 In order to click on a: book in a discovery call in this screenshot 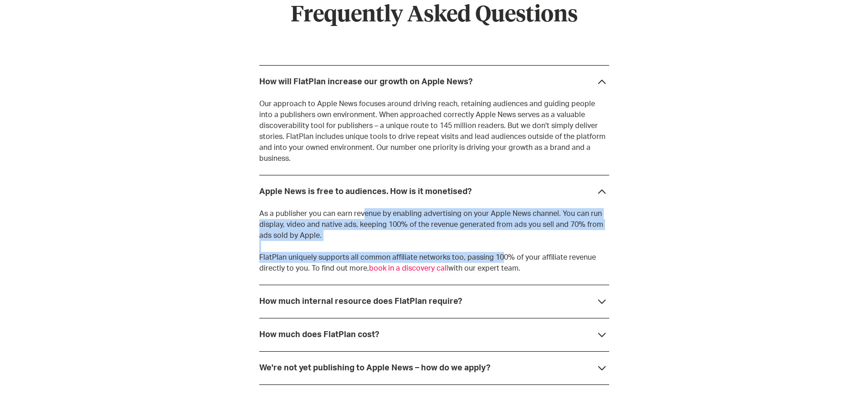, I will do `click(409, 268)`.